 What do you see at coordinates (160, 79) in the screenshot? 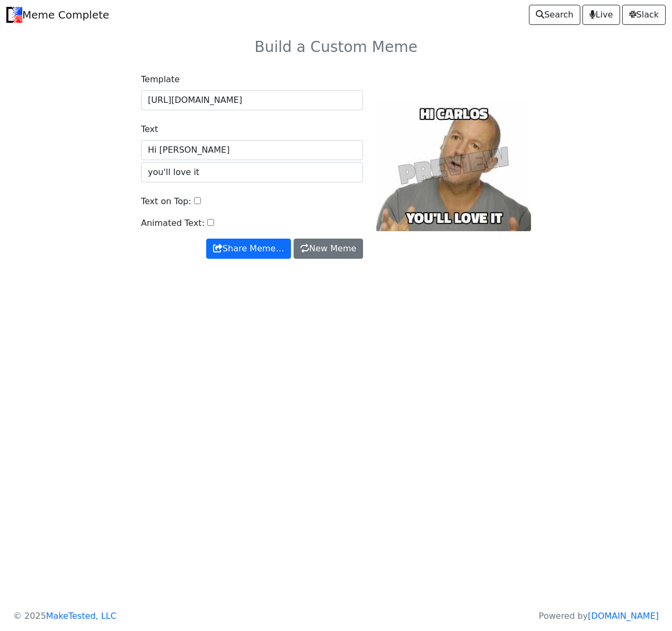
I see `label: Template` at bounding box center [160, 79].